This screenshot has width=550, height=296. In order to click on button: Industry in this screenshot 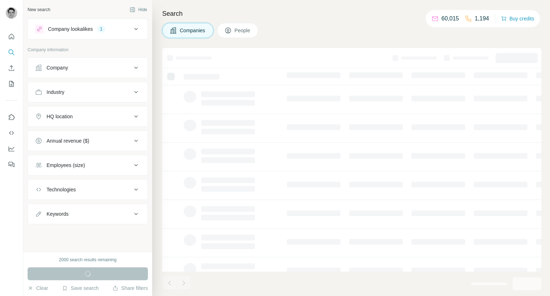, I will do `click(88, 92)`.